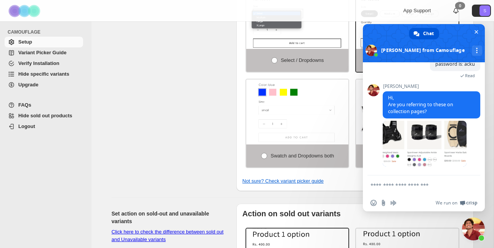  What do you see at coordinates (416, 185) in the screenshot?
I see `textarea: Compose your message...` at bounding box center [416, 185].